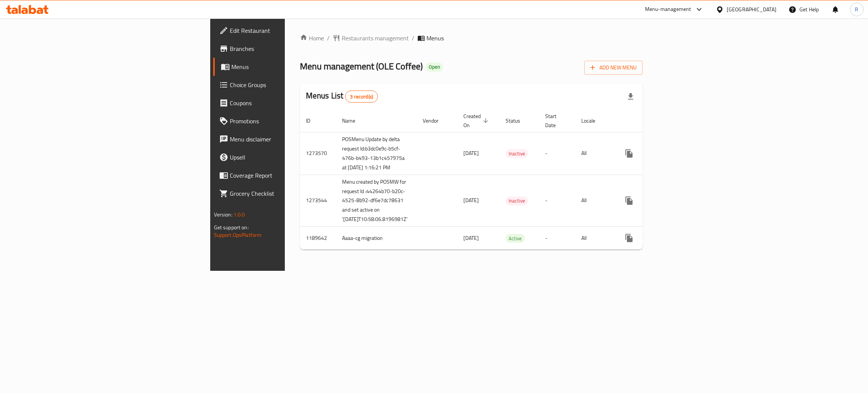  I want to click on span: Grocery Checklist, so click(289, 193).